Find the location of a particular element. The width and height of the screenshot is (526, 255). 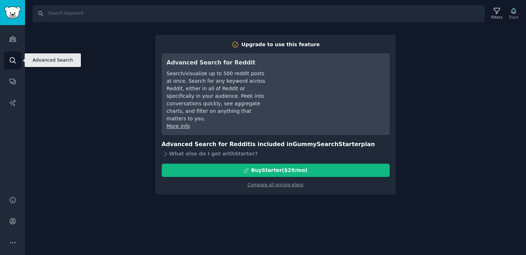

div: What else do I get with Starter ? is located at coordinates (276, 154).